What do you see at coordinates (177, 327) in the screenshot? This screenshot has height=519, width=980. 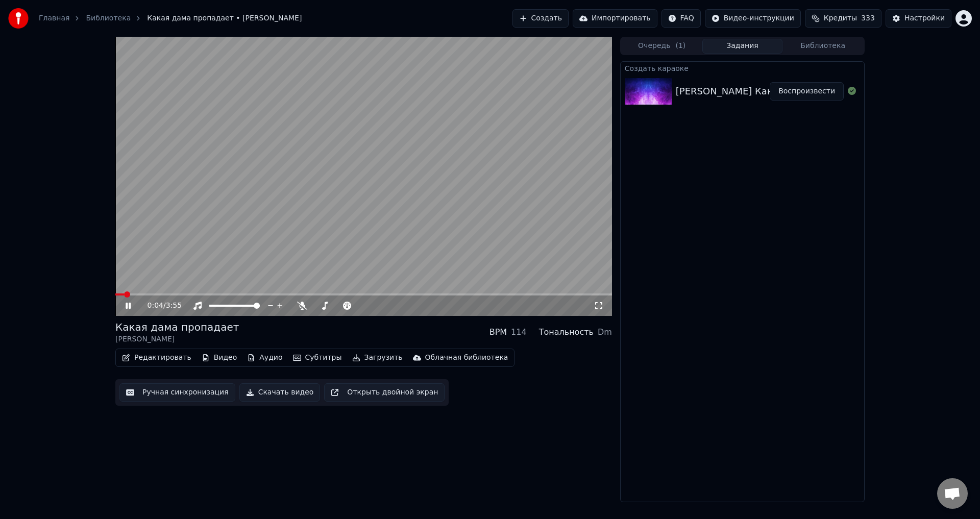 I see `div: Какая дама пропадает` at bounding box center [177, 327].